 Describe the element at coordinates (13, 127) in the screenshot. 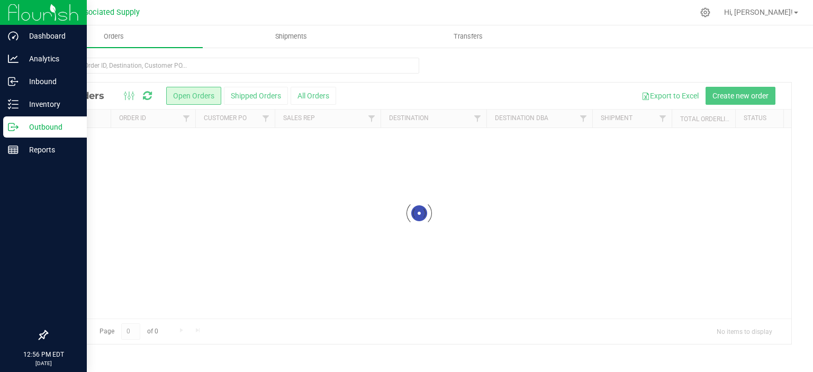

I see `inline-svg: Outbound` at that location.